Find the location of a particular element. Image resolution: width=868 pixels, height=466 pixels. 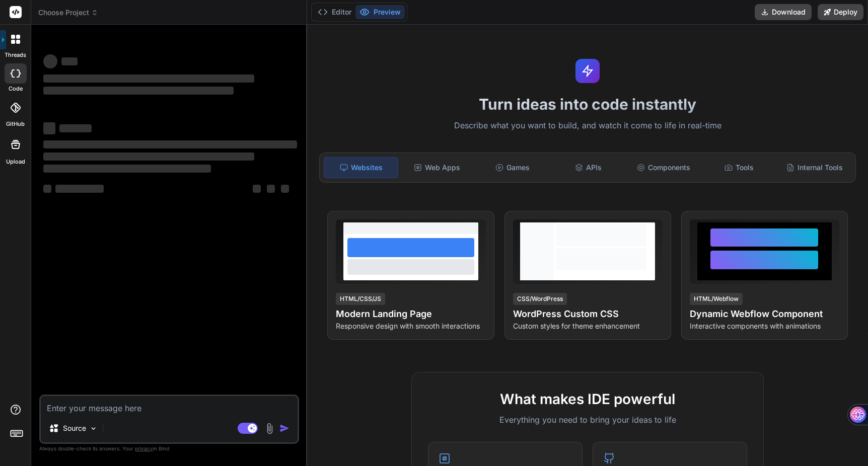

h4: Modern Landing Page is located at coordinates (410, 314).